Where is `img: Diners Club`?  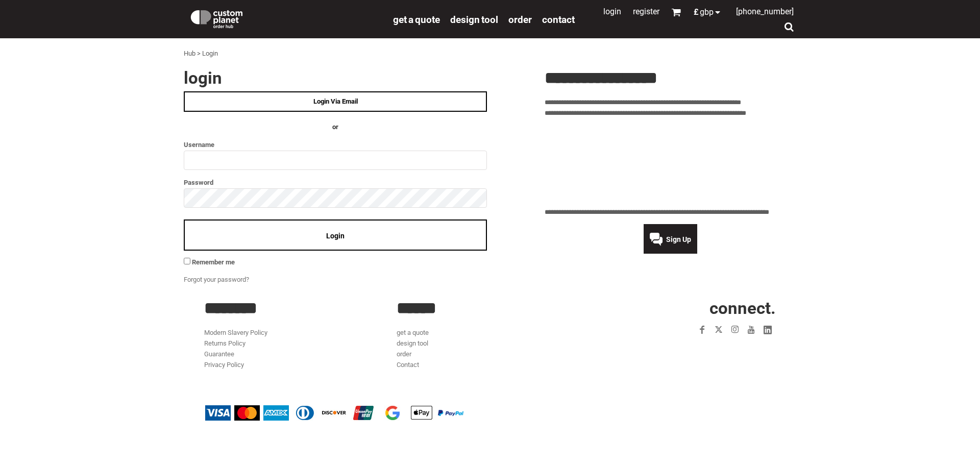
img: Diners Club is located at coordinates (305, 413).